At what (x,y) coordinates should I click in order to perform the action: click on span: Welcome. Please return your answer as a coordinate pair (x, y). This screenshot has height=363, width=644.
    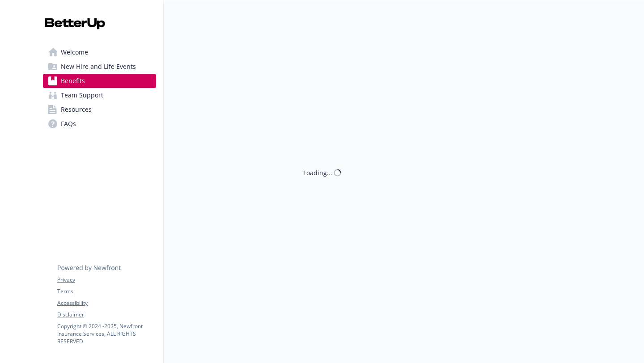
    Looking at the image, I should click on (74, 52).